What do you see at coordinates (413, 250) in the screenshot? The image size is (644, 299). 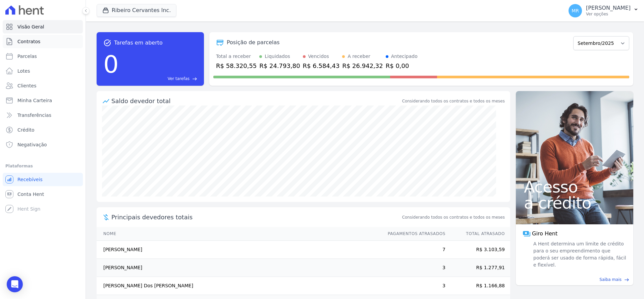 I see `td: 7` at bounding box center [413, 250].